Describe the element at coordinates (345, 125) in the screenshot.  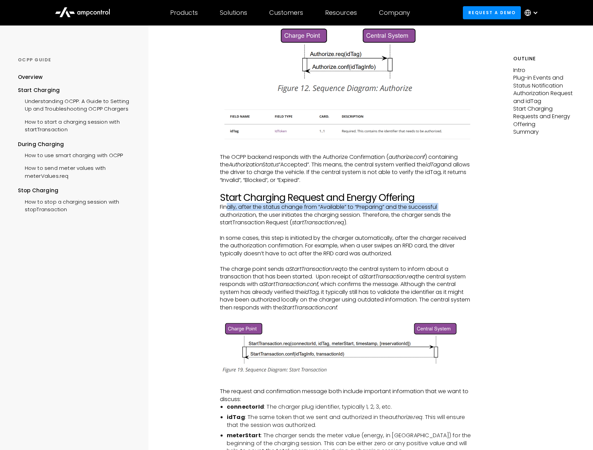
I see `img: OCPP message idTag field` at that location.